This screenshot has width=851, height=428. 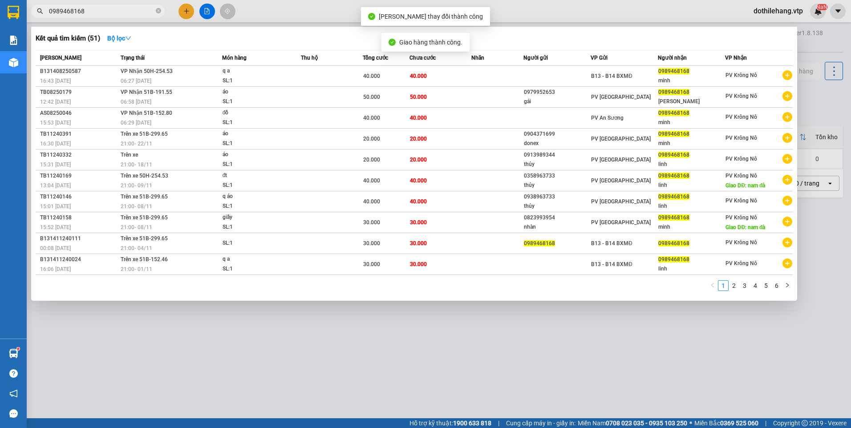 I want to click on a: 5, so click(x=766, y=286).